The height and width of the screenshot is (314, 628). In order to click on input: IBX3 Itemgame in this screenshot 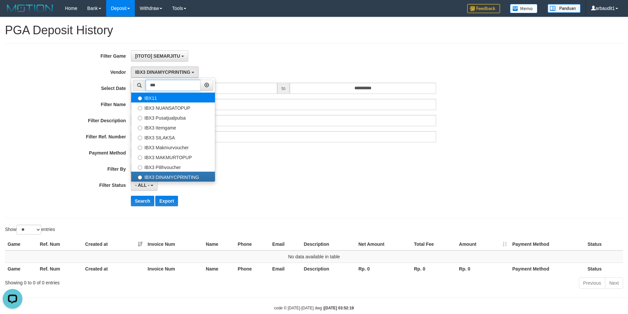, I will do `click(140, 128)`.